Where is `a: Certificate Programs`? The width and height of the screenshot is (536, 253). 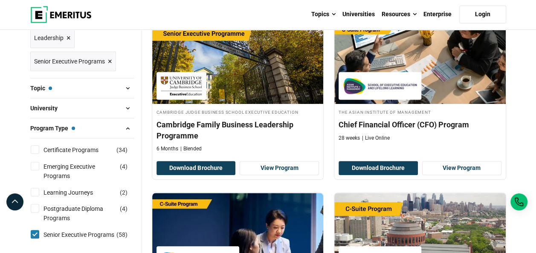 a: Certificate Programs is located at coordinates (79, 150).